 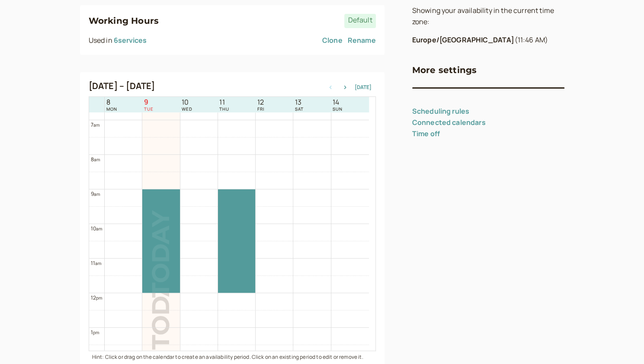 What do you see at coordinates (187, 109) in the screenshot?
I see `span: WED` at bounding box center [187, 109].